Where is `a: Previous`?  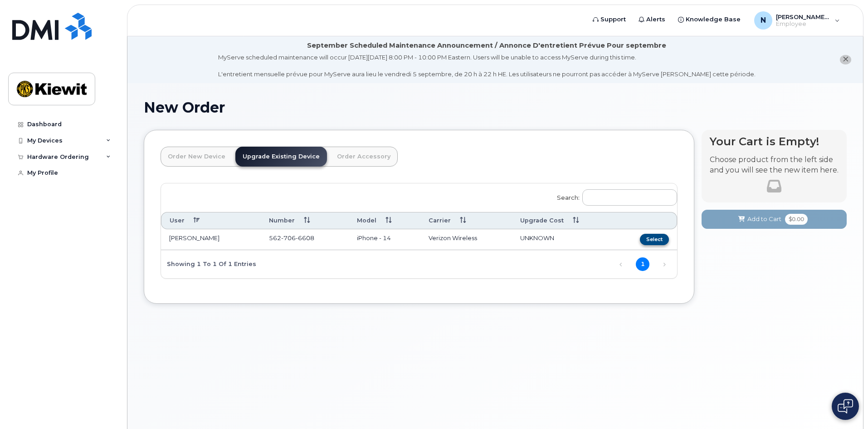
a: Previous is located at coordinates (621, 264).